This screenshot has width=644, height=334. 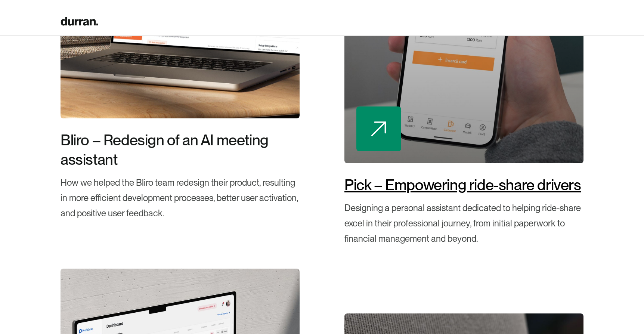 What do you see at coordinates (180, 198) in the screenshot?
I see `div: How we helped the Bliro team redesign their product, resulting in more efficient development proc...` at bounding box center [180, 198].